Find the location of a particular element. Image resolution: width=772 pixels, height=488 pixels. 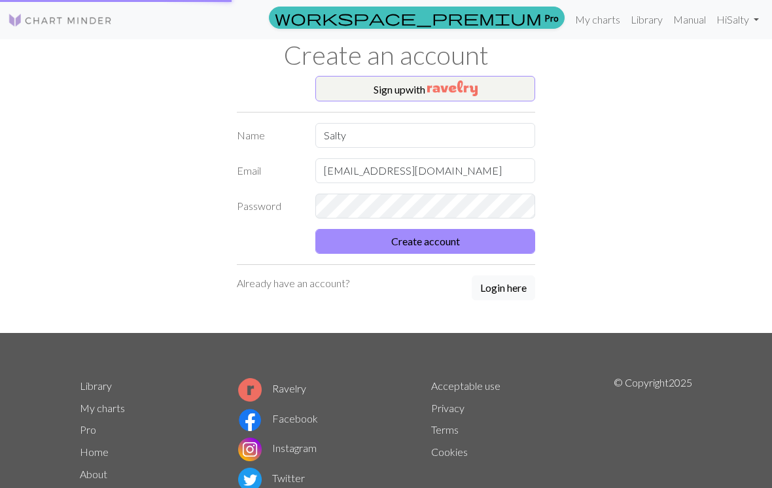

img: Ravelry logo is located at coordinates (250, 390).